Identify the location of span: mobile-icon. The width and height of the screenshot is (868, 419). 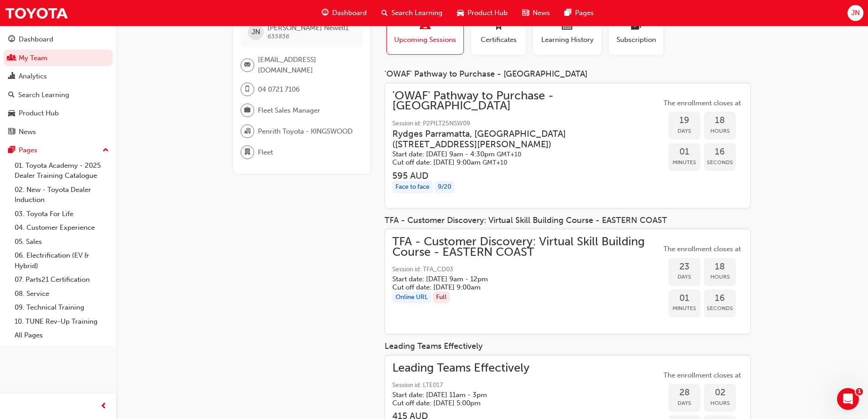
(248, 89).